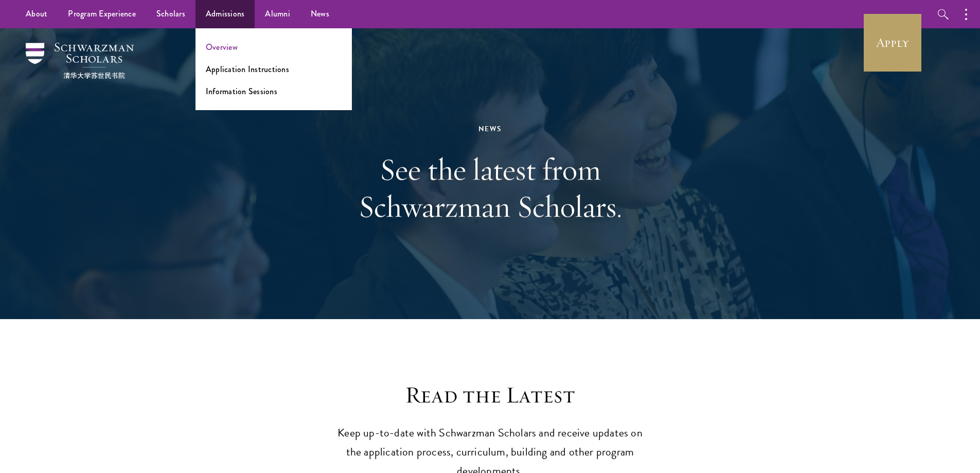 The width and height of the screenshot is (980, 473). I want to click on h3: Read the Latest, so click(490, 395).